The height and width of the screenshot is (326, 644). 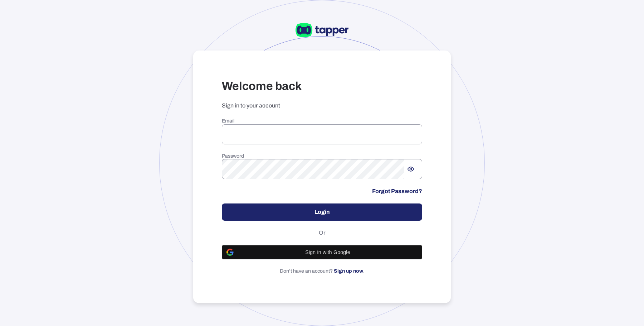 What do you see at coordinates (397, 191) in the screenshot?
I see `a: Forgot Password?` at bounding box center [397, 191].